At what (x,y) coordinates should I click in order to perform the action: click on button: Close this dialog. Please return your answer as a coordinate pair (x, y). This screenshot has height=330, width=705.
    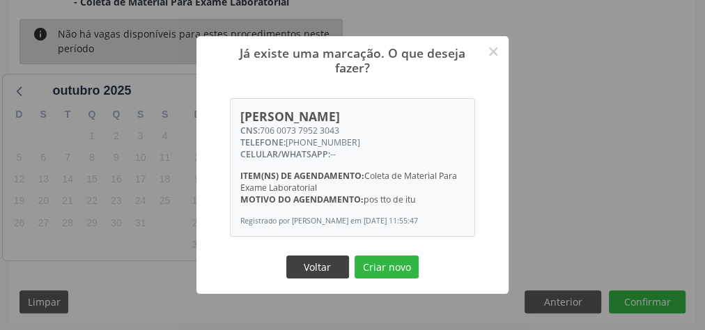
    Looking at the image, I should click on (493, 52).